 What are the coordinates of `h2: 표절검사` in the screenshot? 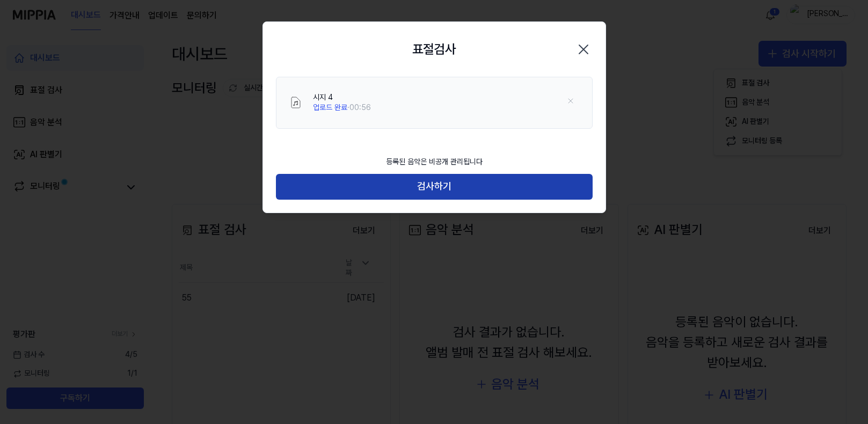 It's located at (435, 50).